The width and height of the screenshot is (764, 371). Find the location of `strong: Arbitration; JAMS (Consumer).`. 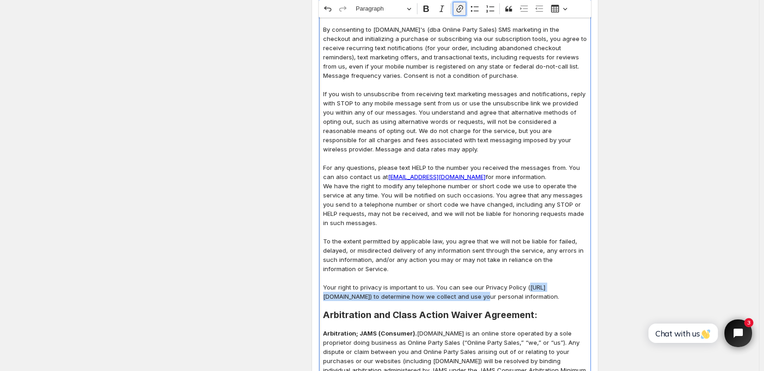

strong: Arbitration; JAMS (Consumer). is located at coordinates (370, 333).